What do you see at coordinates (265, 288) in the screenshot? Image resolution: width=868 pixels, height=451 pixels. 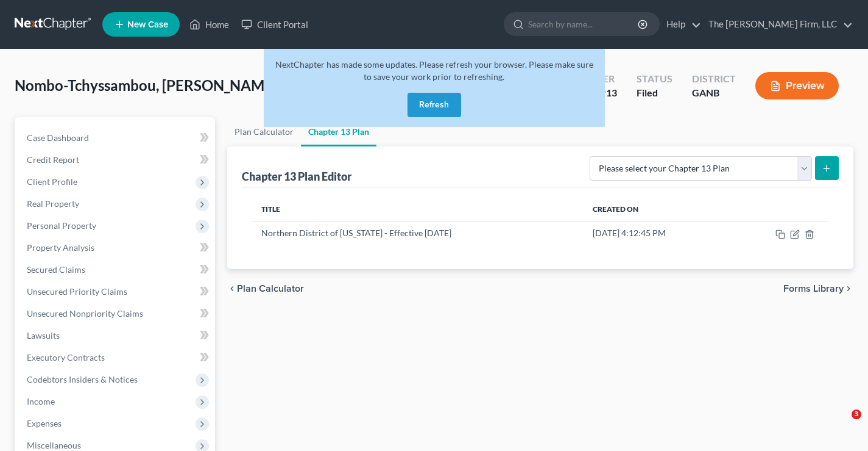 I see `button: chevron_left Plan Calculator` at bounding box center [265, 288].